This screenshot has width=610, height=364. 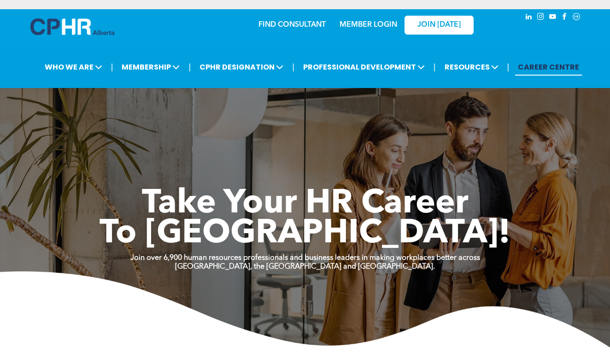 I want to click on span: PROFESSIONAL DEVELOPMENT, so click(x=364, y=67).